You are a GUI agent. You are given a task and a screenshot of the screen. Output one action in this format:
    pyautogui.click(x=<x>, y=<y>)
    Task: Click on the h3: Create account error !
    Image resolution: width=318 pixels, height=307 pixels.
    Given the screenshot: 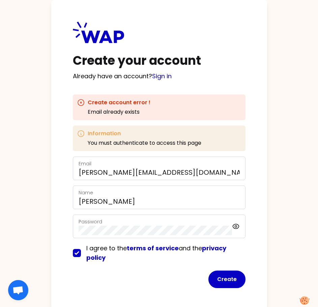 What is the action you would take?
    pyautogui.click(x=119, y=103)
    